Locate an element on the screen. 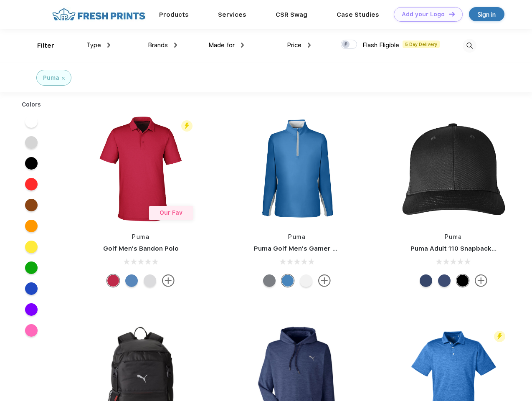 The image size is (532, 401). div: Quiet Shade is located at coordinates (269, 280).